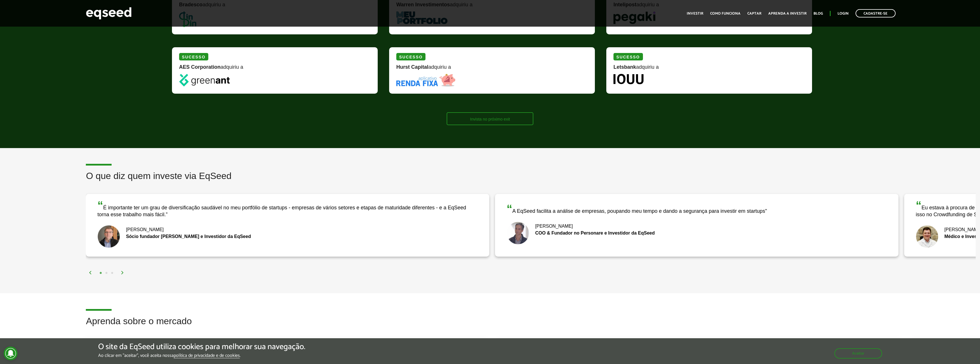 The width and height of the screenshot is (980, 364). What do you see at coordinates (101, 273) in the screenshot?
I see `button: 1 of 2` at bounding box center [101, 273].